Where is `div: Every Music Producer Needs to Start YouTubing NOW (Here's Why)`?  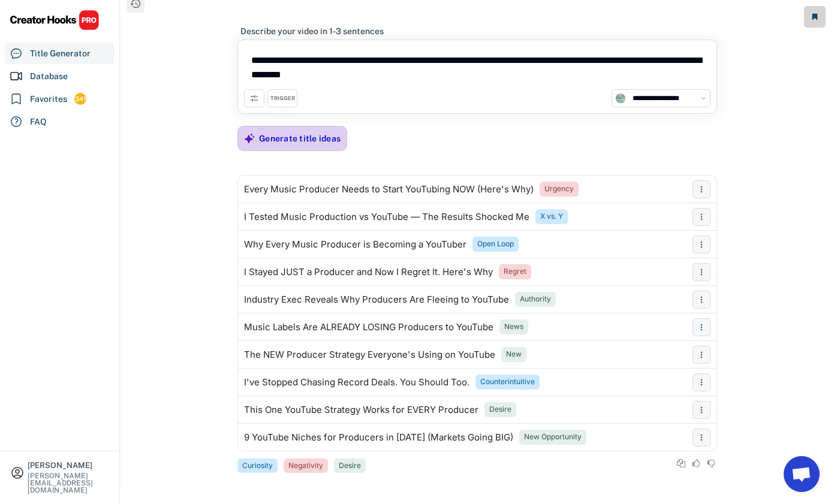
div: Every Music Producer Needs to Start YouTubing NOW (Here's Why) is located at coordinates (388, 189).